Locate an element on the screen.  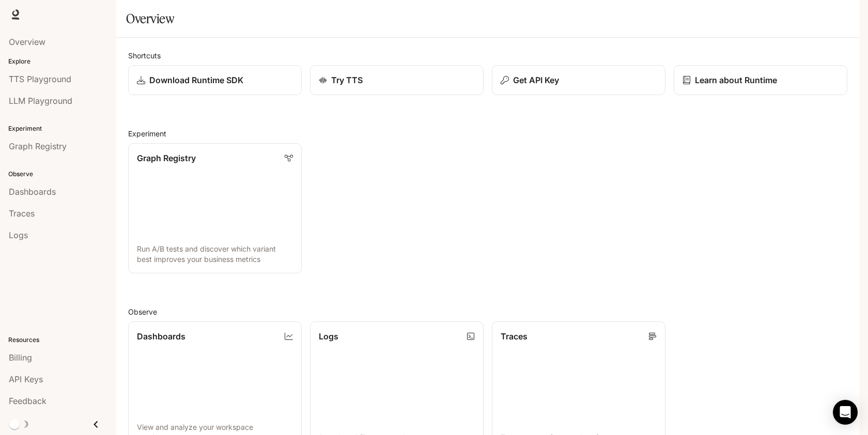
p: Try TTS is located at coordinates (347, 80).